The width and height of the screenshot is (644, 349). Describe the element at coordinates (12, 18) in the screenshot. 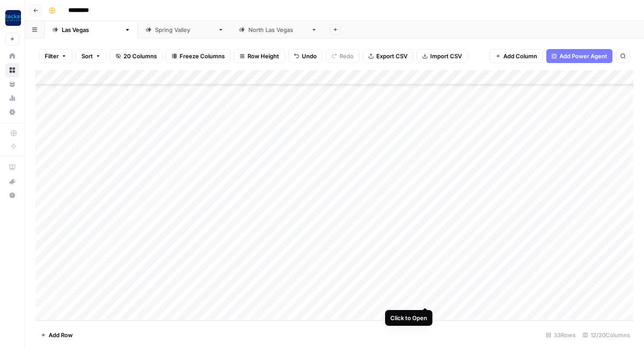

I see `button: Workspace: Rocket Pilots` at that location.